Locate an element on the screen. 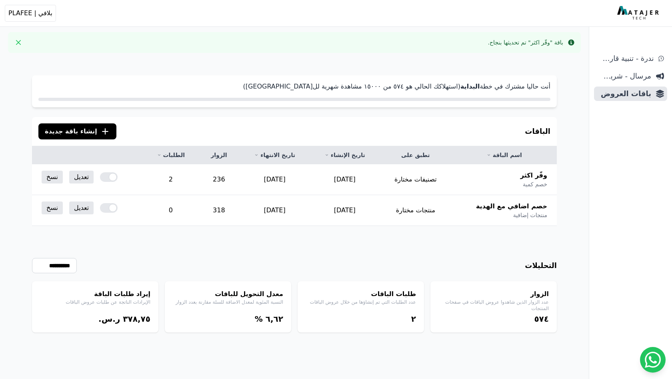 The height and width of the screenshot is (379, 672). span: خصم كمية is located at coordinates (535, 184).